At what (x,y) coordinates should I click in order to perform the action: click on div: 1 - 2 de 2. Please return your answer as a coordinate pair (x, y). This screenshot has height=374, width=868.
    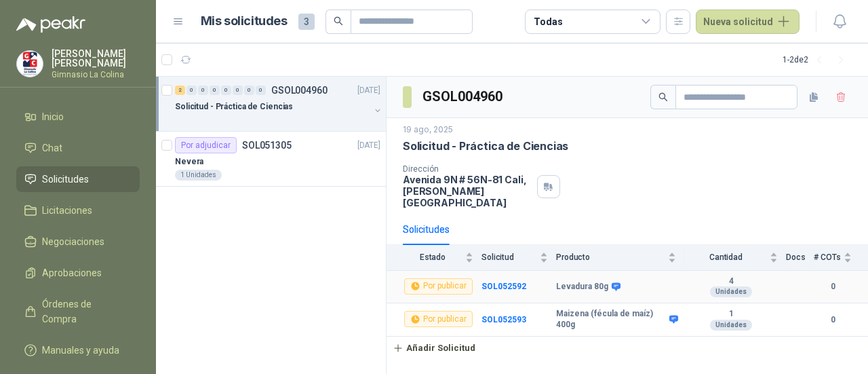
    Looking at the image, I should click on (817, 59).